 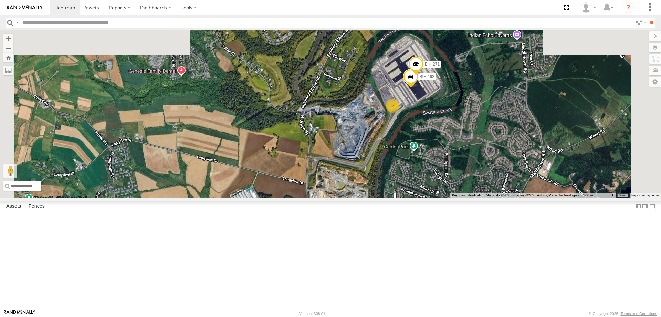 What do you see at coordinates (312, 313) in the screenshot?
I see `div: Version: 308.01` at bounding box center [312, 313].